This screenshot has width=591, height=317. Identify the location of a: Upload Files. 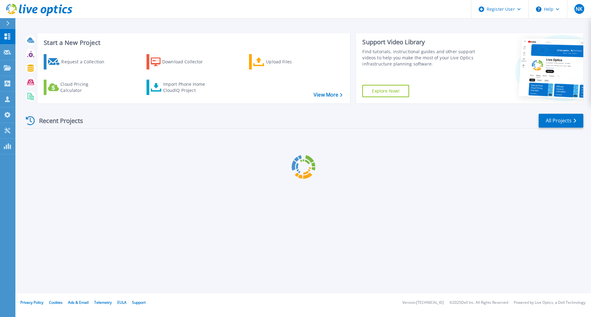
(283, 62).